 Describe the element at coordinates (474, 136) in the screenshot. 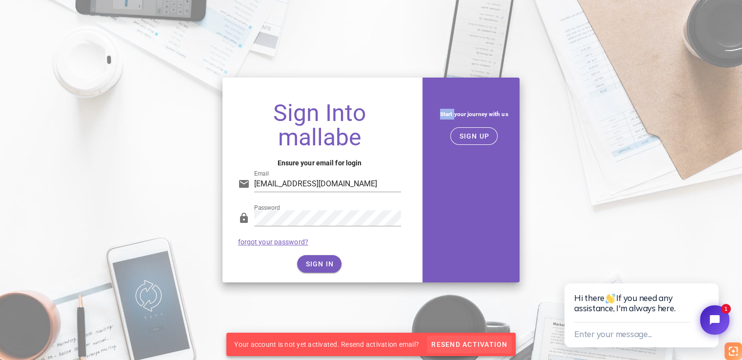

I see `span: SIGN UP` at that location.